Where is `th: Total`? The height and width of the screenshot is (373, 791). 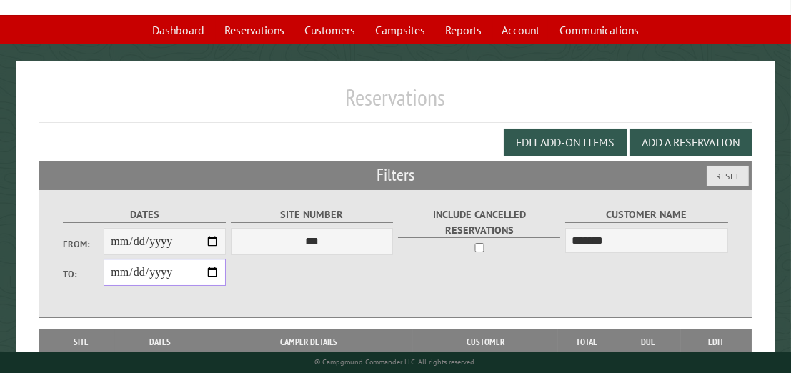
th: Total is located at coordinates (587, 342).